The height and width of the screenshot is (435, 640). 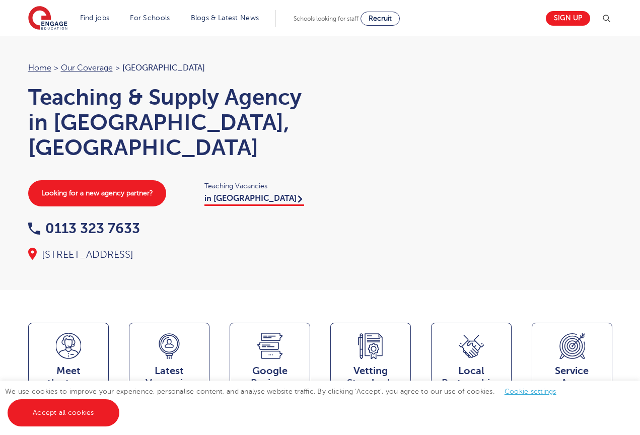 I want to click on span: Meet the team, so click(x=68, y=377).